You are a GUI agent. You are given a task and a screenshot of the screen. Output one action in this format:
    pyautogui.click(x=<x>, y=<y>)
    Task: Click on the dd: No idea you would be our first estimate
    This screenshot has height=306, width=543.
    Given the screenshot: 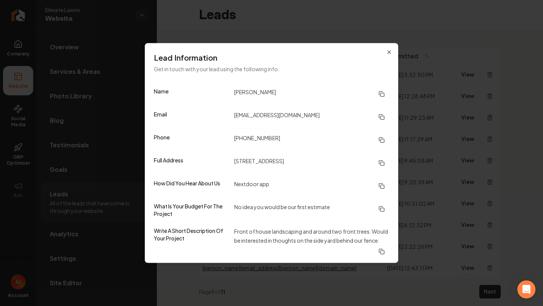 What is the action you would take?
    pyautogui.click(x=312, y=210)
    